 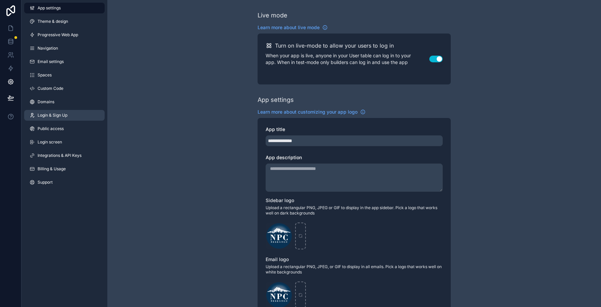 I want to click on h2: Turn on live-mode to allow your users to log in, so click(x=334, y=46).